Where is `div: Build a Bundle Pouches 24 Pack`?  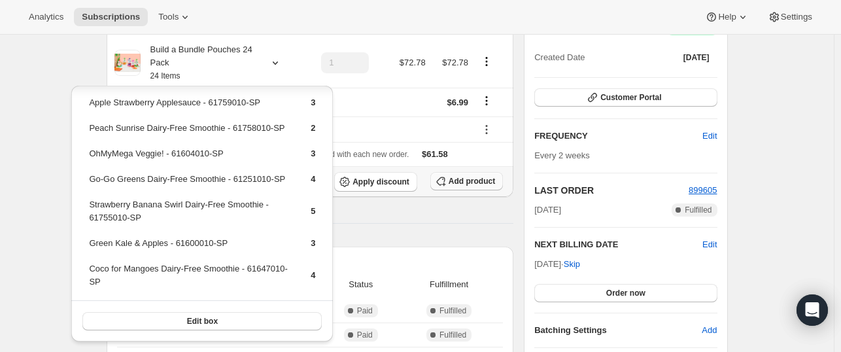 div: Build a Bundle Pouches 24 Pack is located at coordinates (199, 63).